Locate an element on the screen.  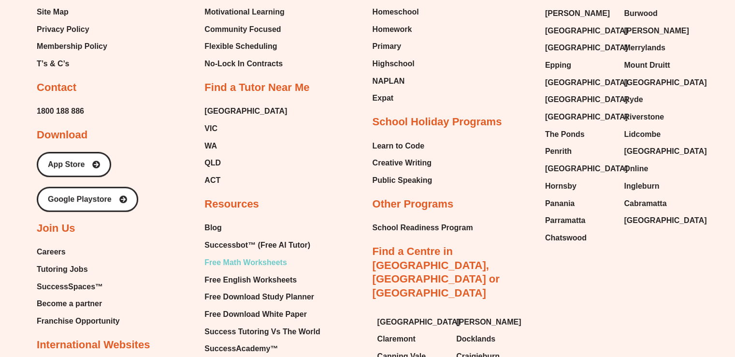
span: Free Download White Paper is located at coordinates (256, 314).